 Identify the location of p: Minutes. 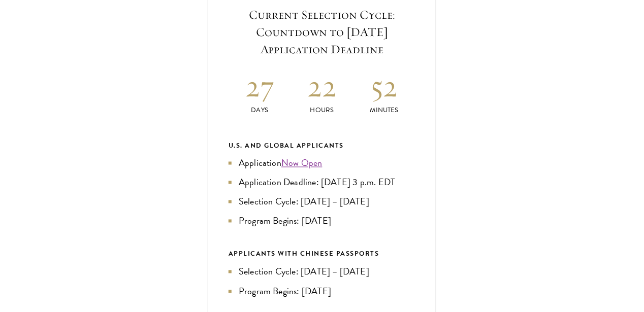
(384, 110).